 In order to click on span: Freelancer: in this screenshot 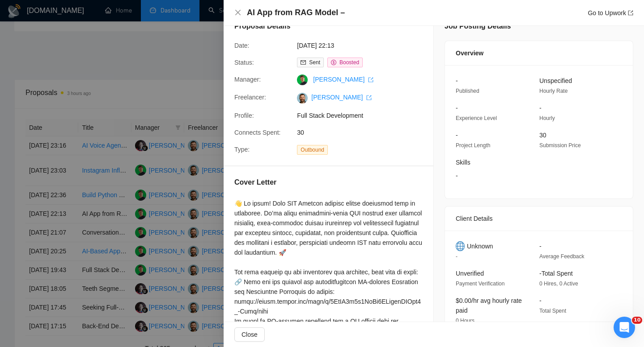, I will do `click(250, 98)`.